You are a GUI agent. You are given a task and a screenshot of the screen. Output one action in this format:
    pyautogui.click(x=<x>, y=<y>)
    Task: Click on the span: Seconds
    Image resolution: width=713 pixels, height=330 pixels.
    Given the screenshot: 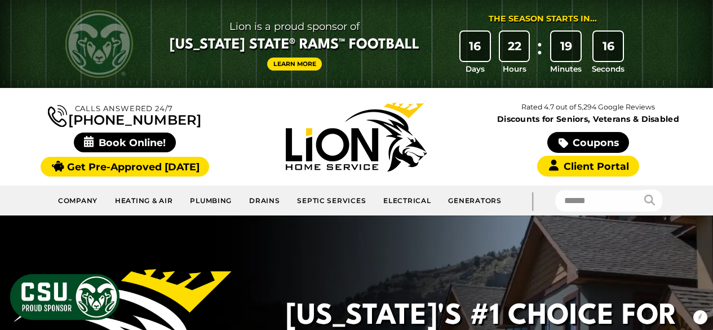 What is the action you would take?
    pyautogui.click(x=609, y=69)
    